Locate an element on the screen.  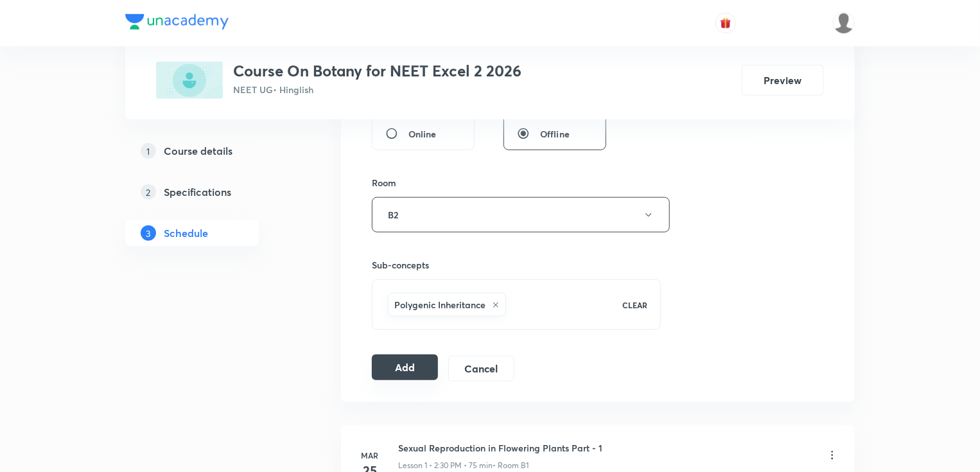
h5: Schedule is located at coordinates (186, 233).